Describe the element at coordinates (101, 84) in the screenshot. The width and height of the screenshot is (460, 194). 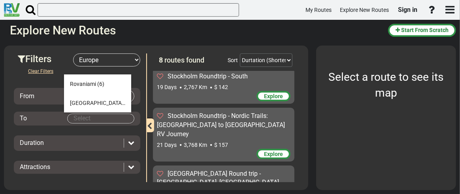
I see `span: (6)` at that location.